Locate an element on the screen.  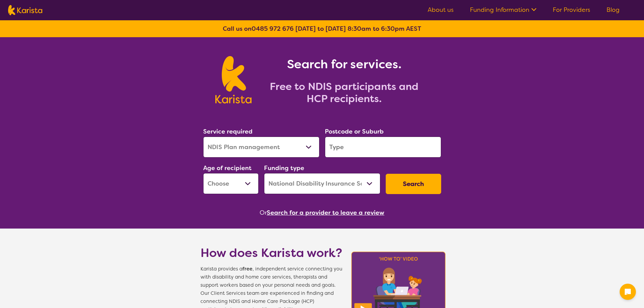
a: Blog is located at coordinates (613, 9).